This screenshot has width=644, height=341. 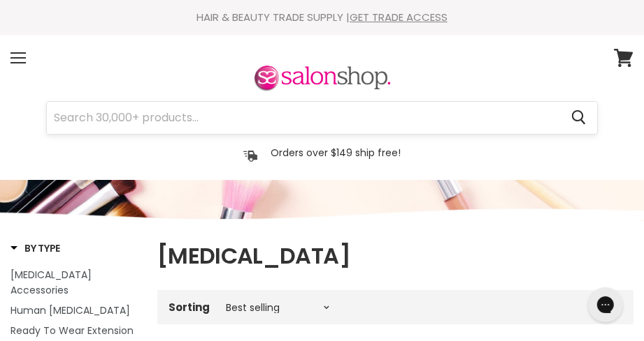 What do you see at coordinates (75, 331) in the screenshot?
I see `a: Ready To Wear Extension` at bounding box center [75, 331].